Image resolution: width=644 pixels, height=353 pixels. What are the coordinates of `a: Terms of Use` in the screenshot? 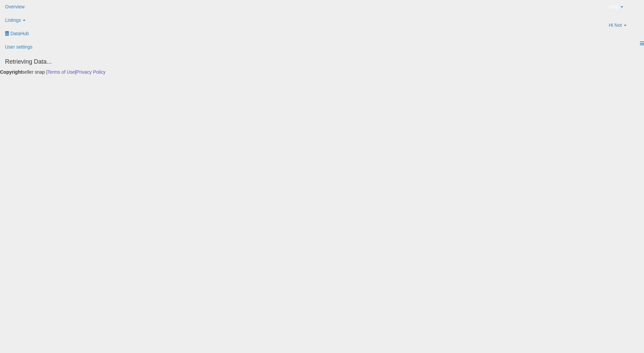 It's located at (61, 72).